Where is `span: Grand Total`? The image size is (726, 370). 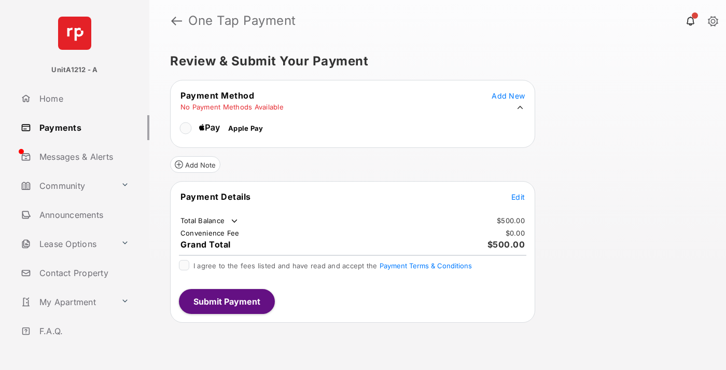 span: Grand Total is located at coordinates (205, 244).